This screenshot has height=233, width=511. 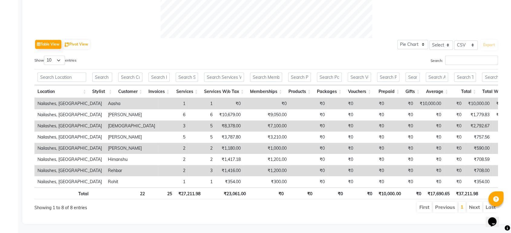 What do you see at coordinates (267, 182) in the screenshot?
I see `td: ₹300.00` at bounding box center [267, 182].